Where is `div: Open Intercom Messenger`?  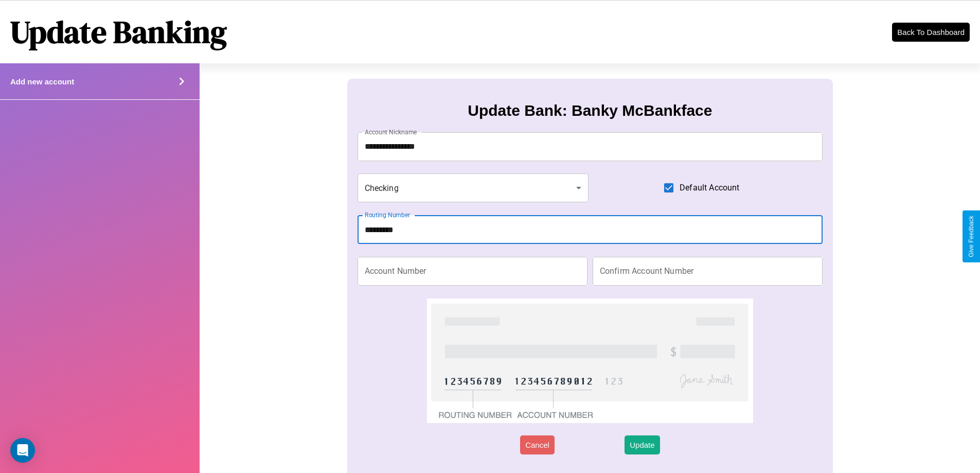 div: Open Intercom Messenger is located at coordinates (23, 450).